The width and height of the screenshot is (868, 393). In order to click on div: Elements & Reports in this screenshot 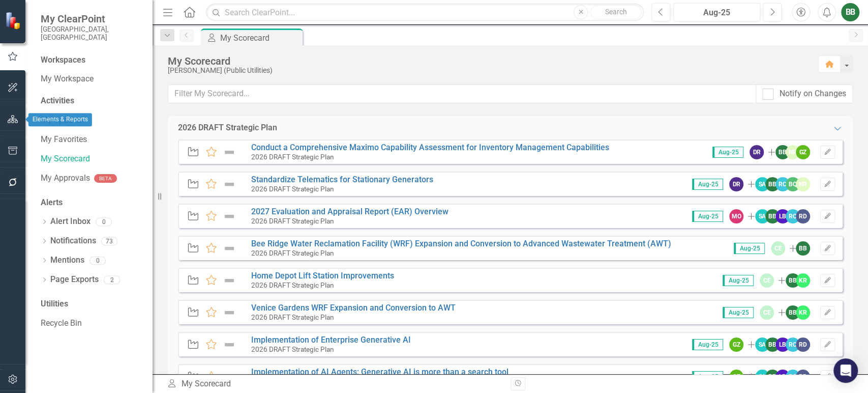, I will do `click(60, 119)`.